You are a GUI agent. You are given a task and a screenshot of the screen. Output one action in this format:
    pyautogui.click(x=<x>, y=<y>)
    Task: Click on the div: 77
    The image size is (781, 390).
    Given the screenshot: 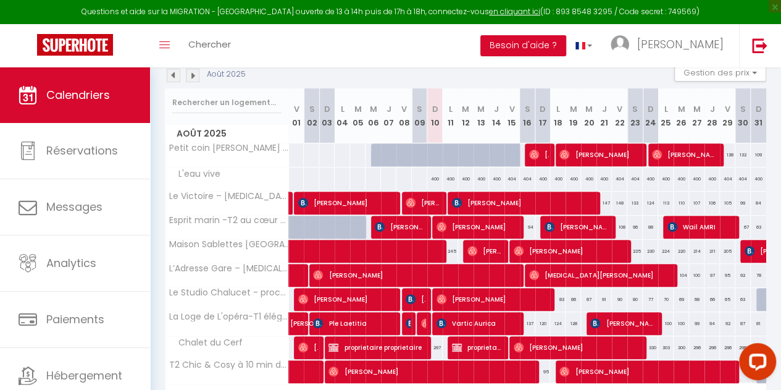 What is the action you would take?
    pyautogui.click(x=650, y=299)
    